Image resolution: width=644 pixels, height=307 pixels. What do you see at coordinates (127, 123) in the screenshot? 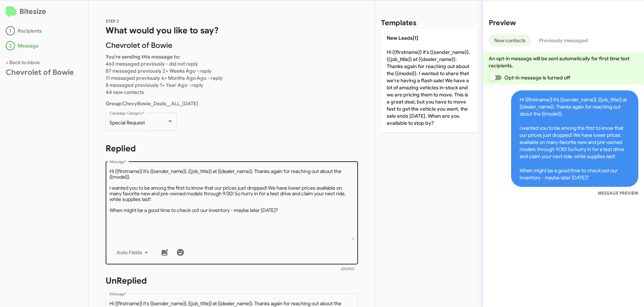
I see `span: Special Request` at bounding box center [127, 123].